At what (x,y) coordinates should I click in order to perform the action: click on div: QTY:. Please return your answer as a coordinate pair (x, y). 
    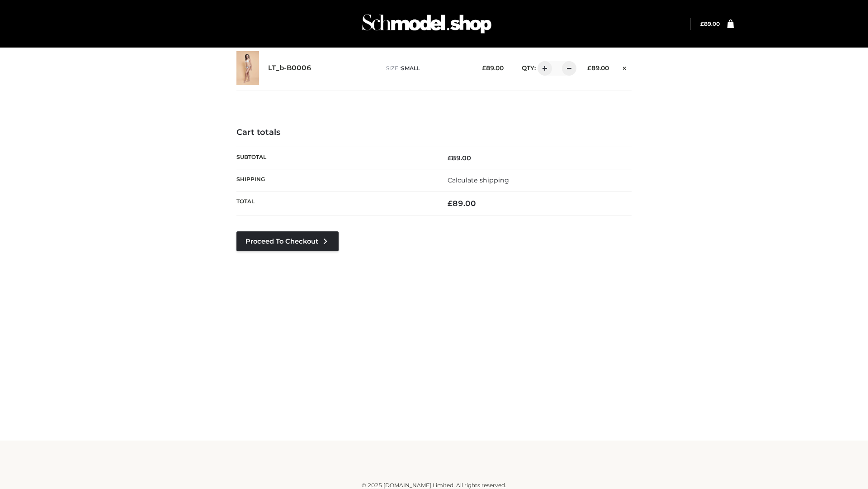
    Looking at the image, I should click on (543, 68).